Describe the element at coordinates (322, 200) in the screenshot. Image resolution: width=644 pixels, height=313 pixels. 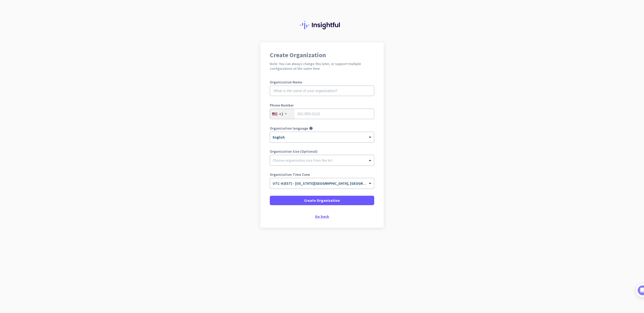
I see `button: Create Organization` at that location.